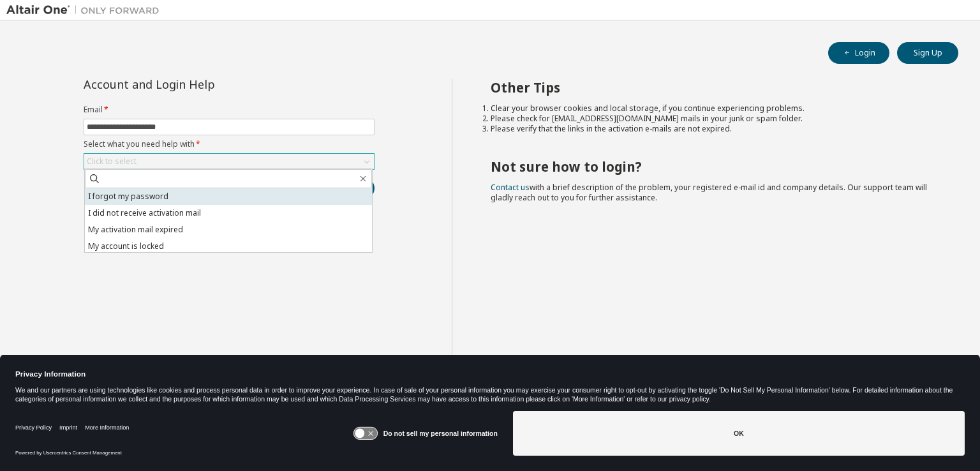 The height and width of the screenshot is (471, 980). Describe the element at coordinates (200, 84) in the screenshot. I see `div: Account and Login Help` at that location.